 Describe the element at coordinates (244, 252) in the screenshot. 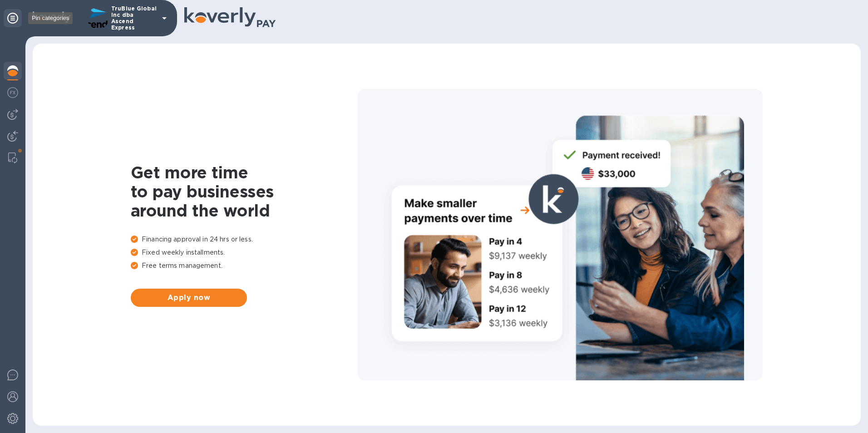

I see `p: Fixed weekly installments.` at that location.